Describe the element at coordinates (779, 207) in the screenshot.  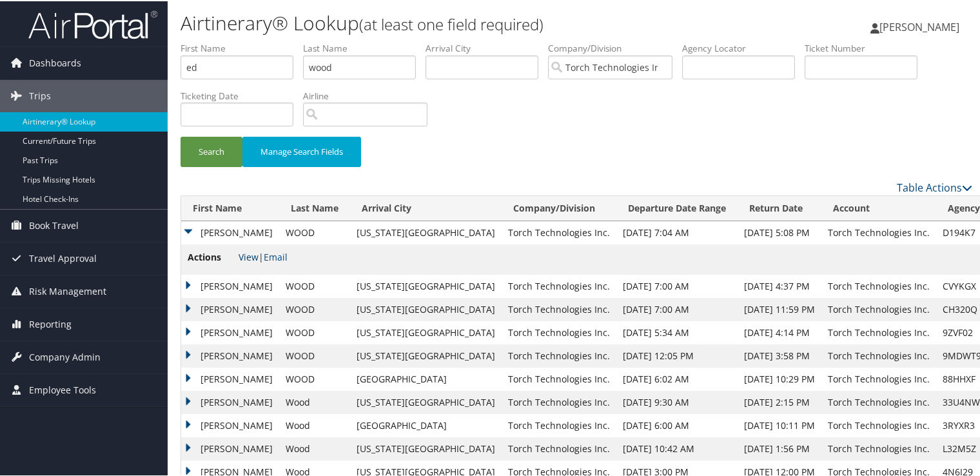
I see `th: Return Date: activate to sort column ascending` at that location.